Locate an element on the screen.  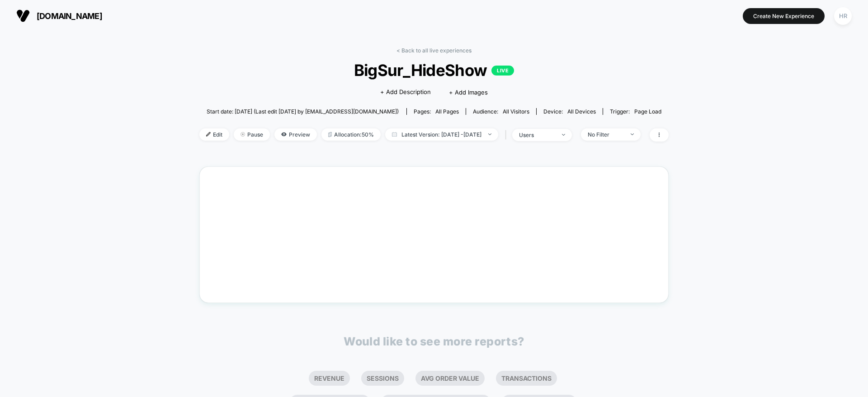
div: No Filter is located at coordinates (606, 134).